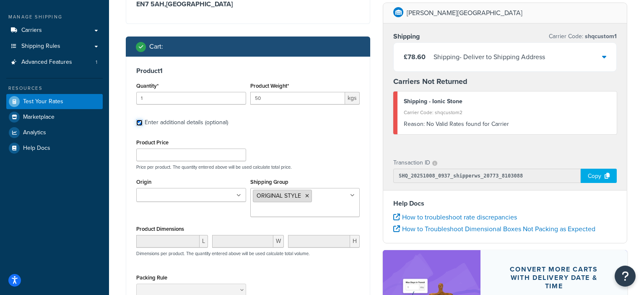  I want to click on span: L, so click(204, 241).